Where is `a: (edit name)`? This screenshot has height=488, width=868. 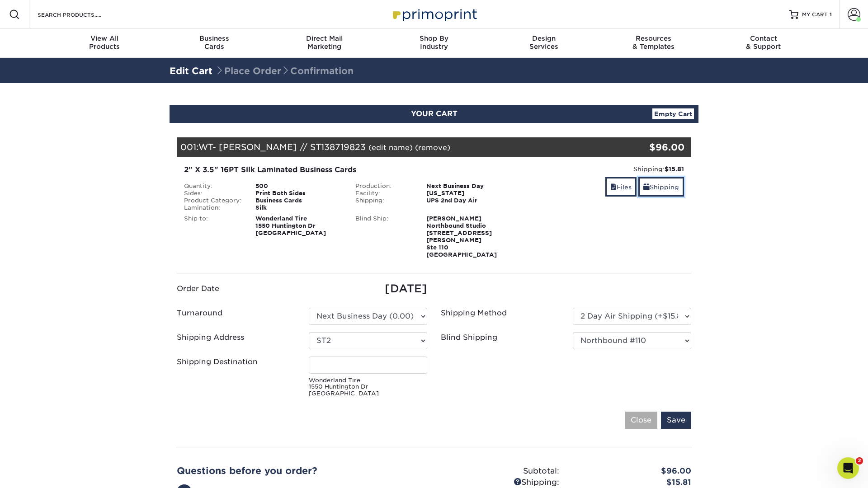 a: (edit name) is located at coordinates (391, 147).